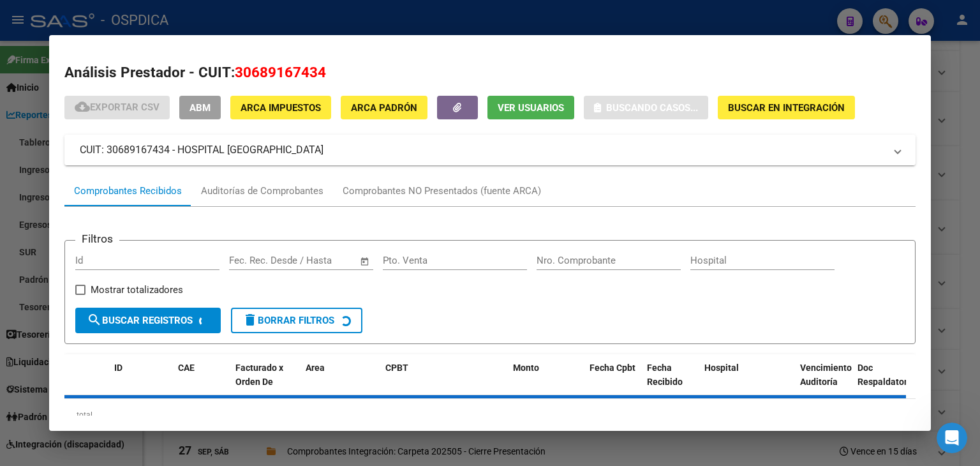 The width and height of the screenshot is (980, 466). Describe the element at coordinates (384, 108) in the screenshot. I see `span: ARCA Padrón` at that location.